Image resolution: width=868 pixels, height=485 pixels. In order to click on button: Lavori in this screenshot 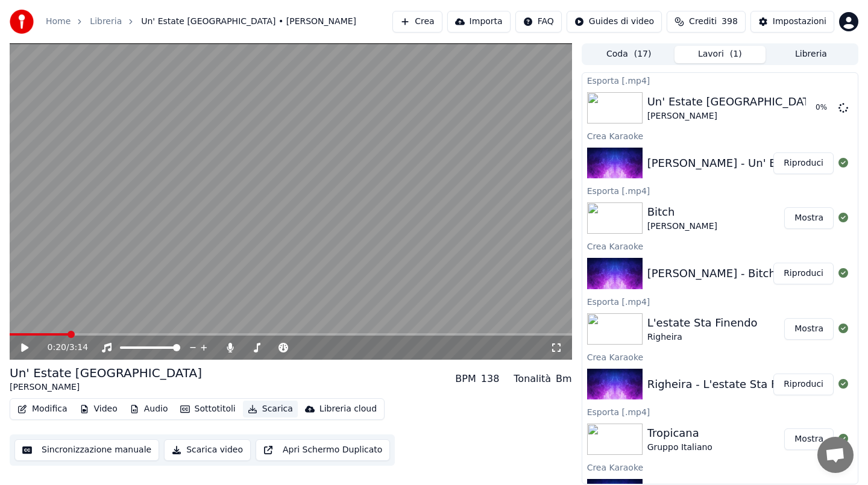, I will do `click(720, 54)`.